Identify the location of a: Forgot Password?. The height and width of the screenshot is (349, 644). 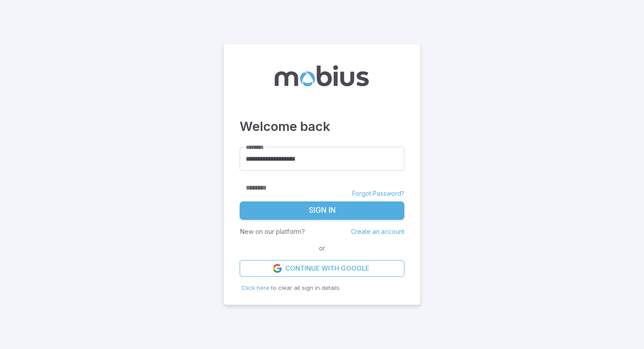
(378, 194).